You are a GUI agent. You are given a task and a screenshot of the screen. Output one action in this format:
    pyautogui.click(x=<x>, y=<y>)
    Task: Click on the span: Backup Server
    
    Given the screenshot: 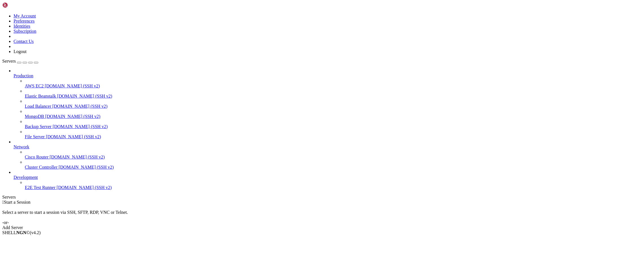 What is the action you would take?
    pyautogui.click(x=38, y=127)
    